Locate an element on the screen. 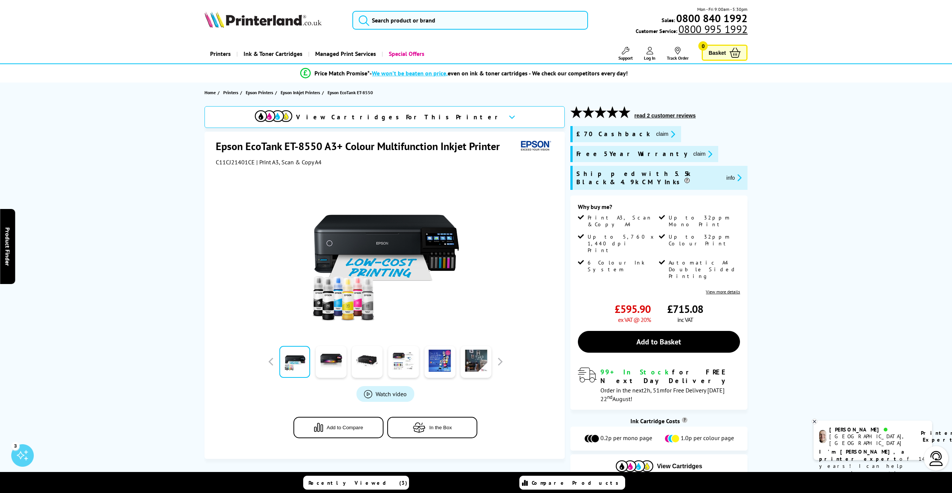 The width and height of the screenshot is (952, 493). span: Ink & Toner Cartridges is located at coordinates (273, 54).